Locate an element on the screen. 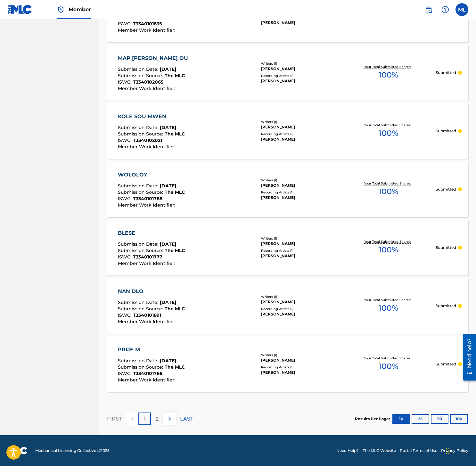  span: T3340101766 is located at coordinates (147, 373).